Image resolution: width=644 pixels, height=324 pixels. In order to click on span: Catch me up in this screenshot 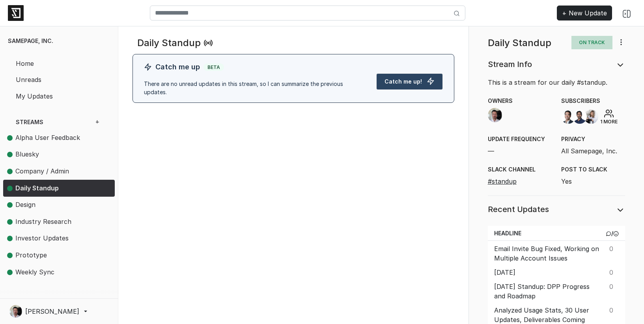, I will do `click(177, 66)`.